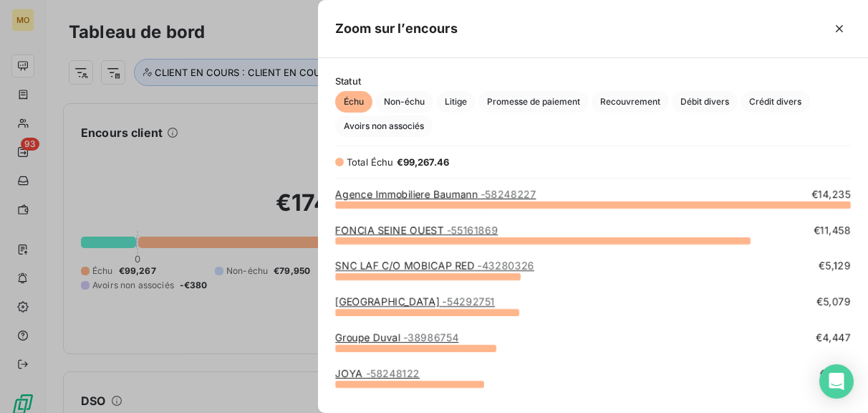 This screenshot has height=413, width=868. Describe the element at coordinates (533, 102) in the screenshot. I see `button: Promesse de paiement` at that location.